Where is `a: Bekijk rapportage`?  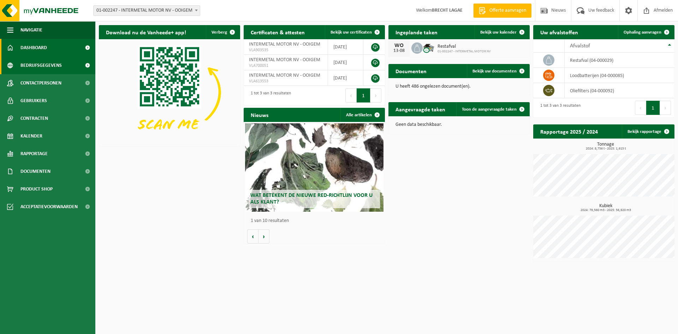 a: Bekijk rapportage is located at coordinates (648, 131).